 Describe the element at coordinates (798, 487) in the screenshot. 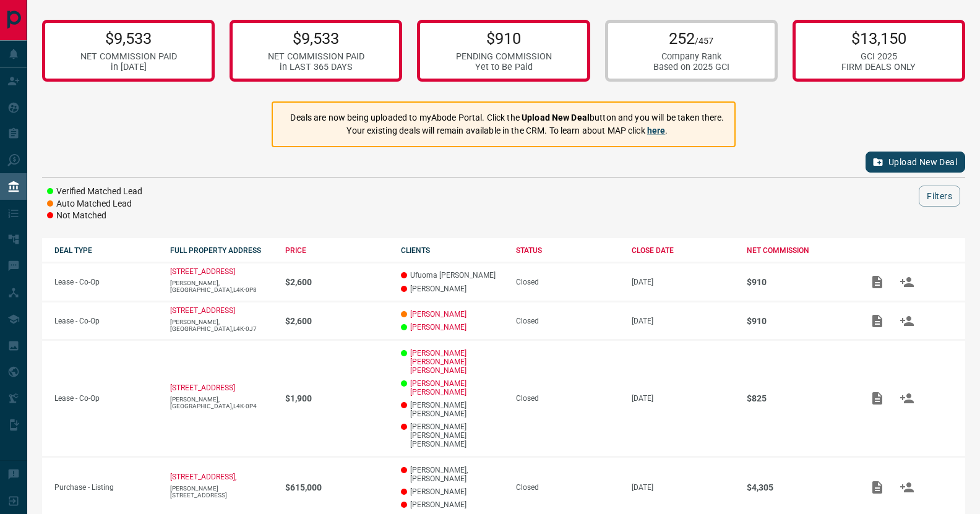

I see `p: $4,305` at that location.